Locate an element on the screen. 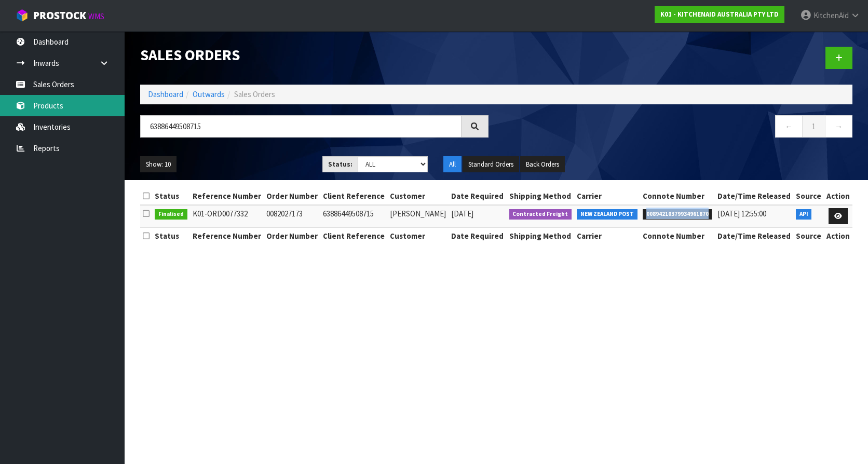  button: Show: 10 is located at coordinates (158, 165).